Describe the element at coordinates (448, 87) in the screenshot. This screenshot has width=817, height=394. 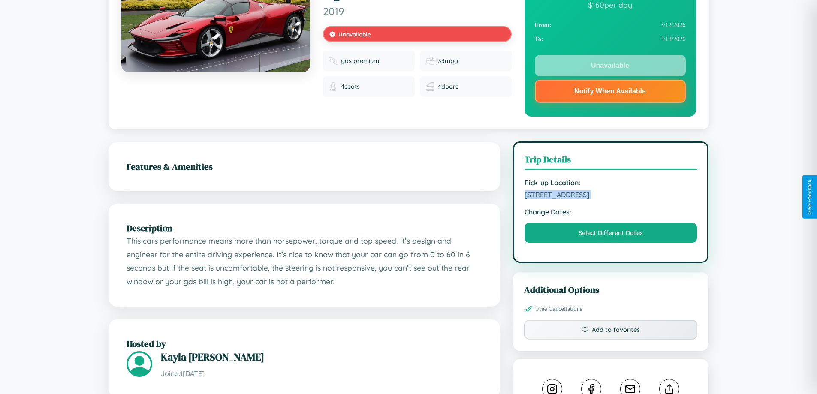
I see `span: 4 doors` at that location.